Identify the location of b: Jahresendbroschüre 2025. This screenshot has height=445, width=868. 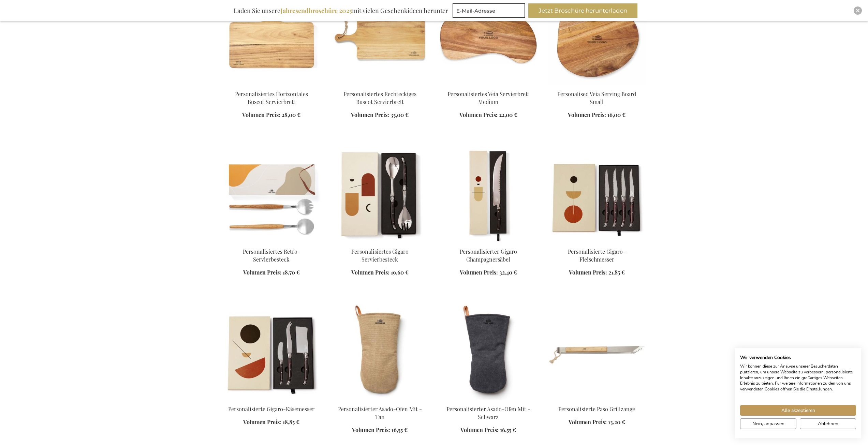
(316, 11).